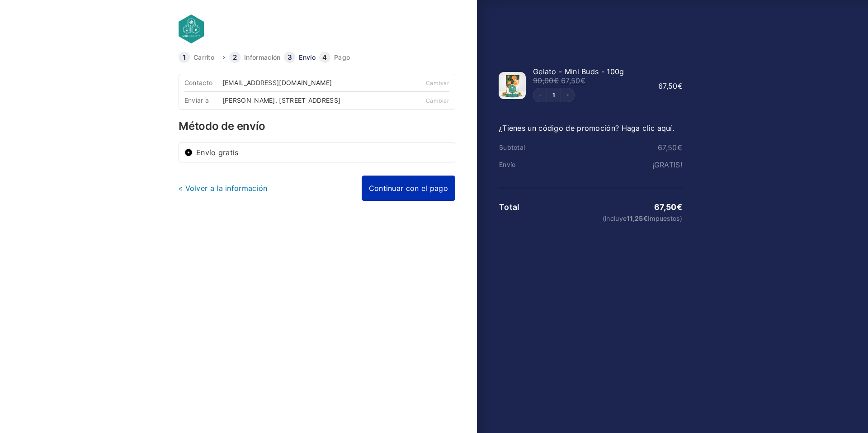 The image size is (868, 433). I want to click on a: Continuar con el pago, so click(408, 188).